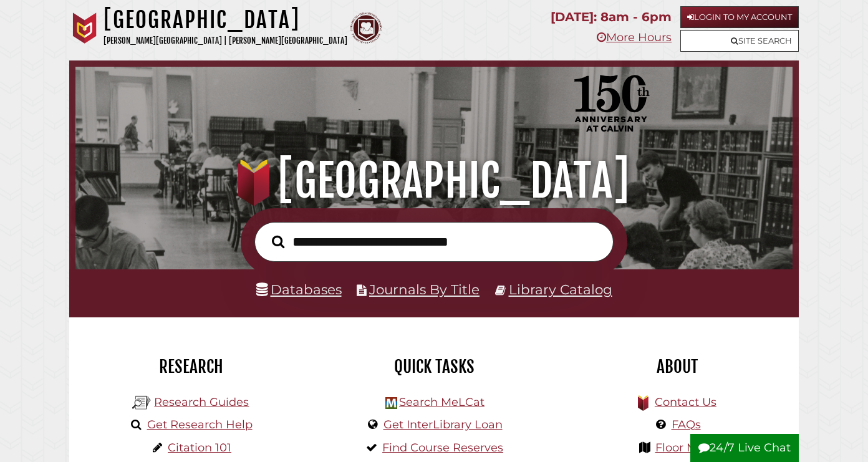  What do you see at coordinates (366, 28) in the screenshot?
I see `img: Calvin Theological Seminary` at bounding box center [366, 28].